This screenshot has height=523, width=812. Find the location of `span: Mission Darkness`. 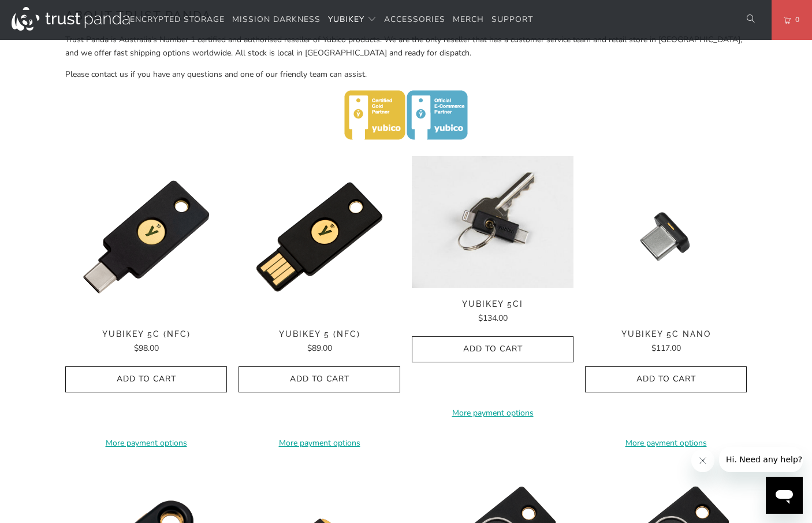

span: Mission Darkness is located at coordinates (276, 19).